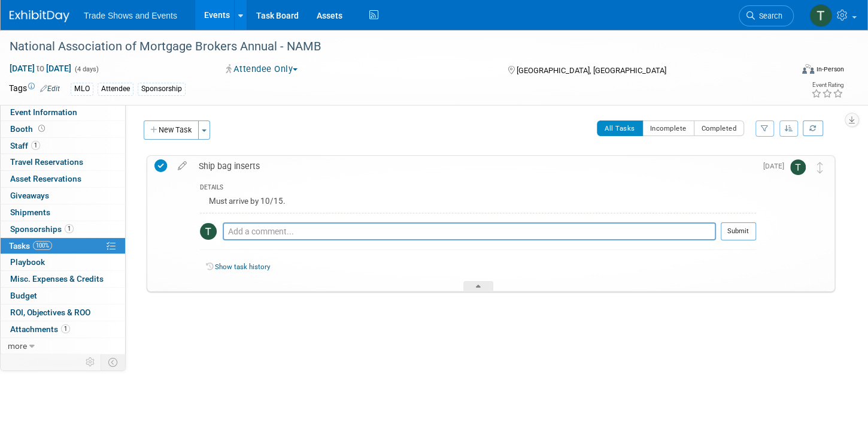  I want to click on button: Submit, so click(738, 231).